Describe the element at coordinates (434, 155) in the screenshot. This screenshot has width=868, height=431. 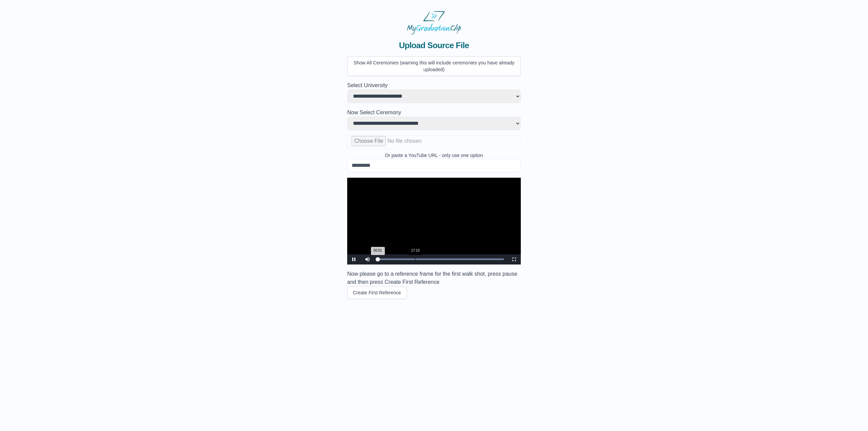
I see `p: Or paste a YouTube URL - only use one option` at that location.